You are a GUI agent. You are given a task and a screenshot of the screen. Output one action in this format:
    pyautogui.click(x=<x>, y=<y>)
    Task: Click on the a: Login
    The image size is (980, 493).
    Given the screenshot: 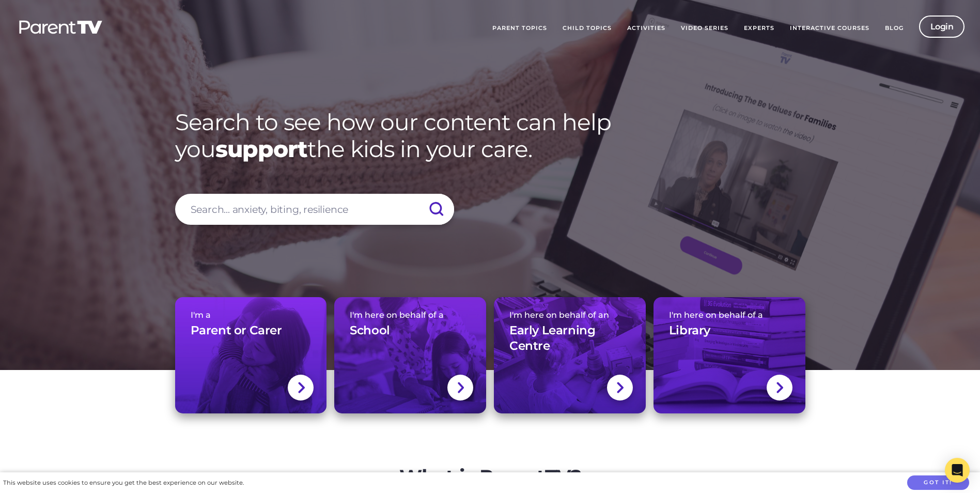 What is the action you would take?
    pyautogui.click(x=942, y=26)
    